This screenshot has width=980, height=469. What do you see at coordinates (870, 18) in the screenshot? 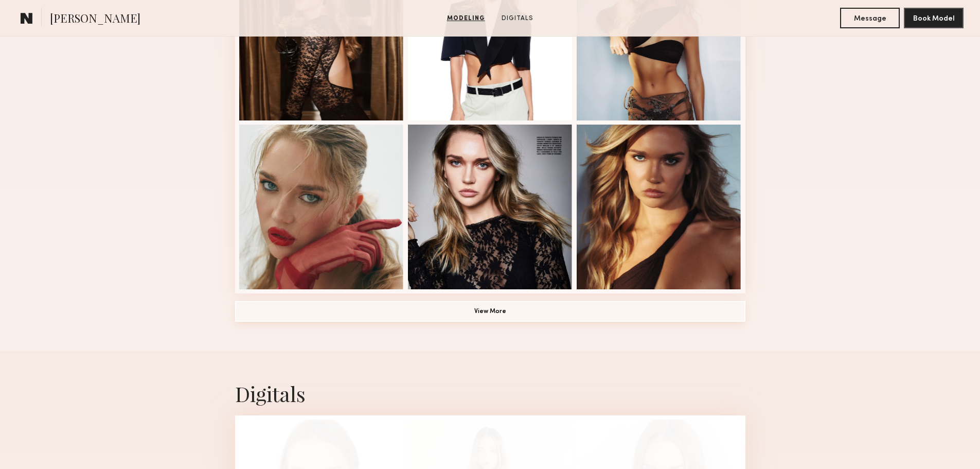
I see `button: Message` at bounding box center [870, 18].